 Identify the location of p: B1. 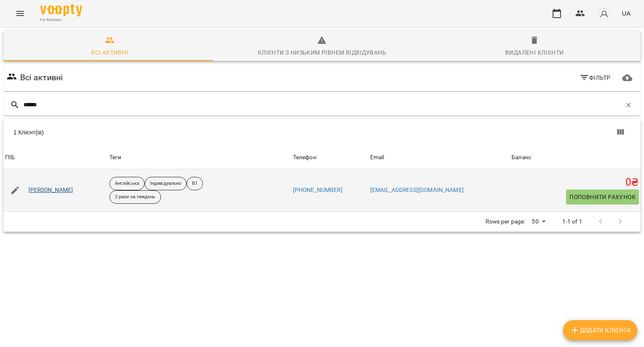
(194, 184).